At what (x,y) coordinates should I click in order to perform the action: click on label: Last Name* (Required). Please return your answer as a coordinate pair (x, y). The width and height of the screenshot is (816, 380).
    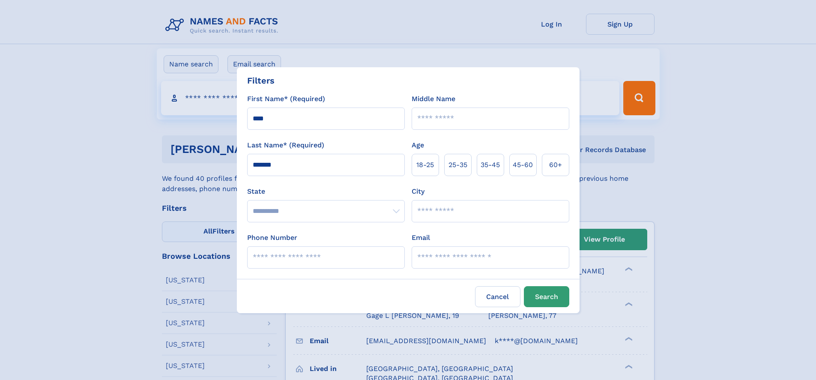
    Looking at the image, I should click on (286, 145).